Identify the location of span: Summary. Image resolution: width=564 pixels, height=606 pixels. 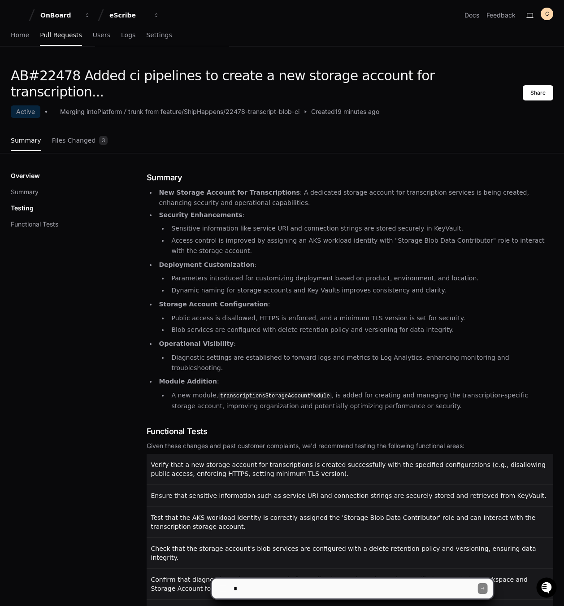
(26, 140).